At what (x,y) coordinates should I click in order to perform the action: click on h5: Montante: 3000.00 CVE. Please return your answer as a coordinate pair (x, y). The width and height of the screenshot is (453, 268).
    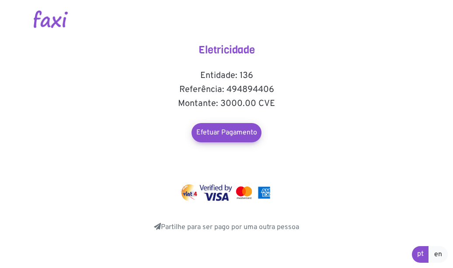
    Looking at the image, I should click on (227, 104).